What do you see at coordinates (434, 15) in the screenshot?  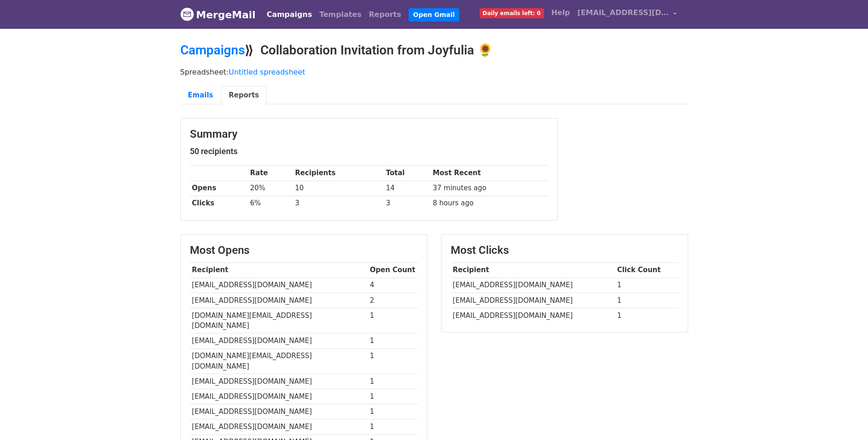 I see `a: Open Gmail` at bounding box center [434, 15].